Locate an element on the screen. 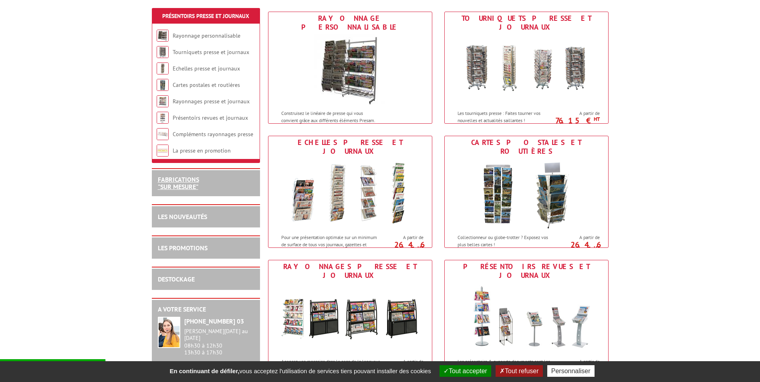 This screenshot has width=760, height=382. div: Rayonnage personnalisable is located at coordinates (350, 23).